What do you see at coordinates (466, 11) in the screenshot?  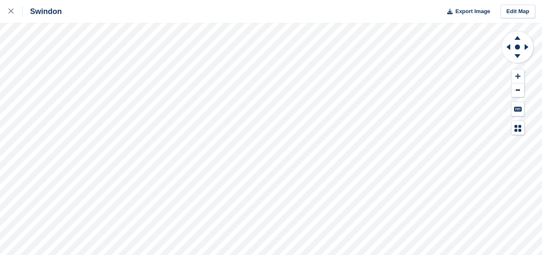 I see `button: Export Image` at bounding box center [466, 11].